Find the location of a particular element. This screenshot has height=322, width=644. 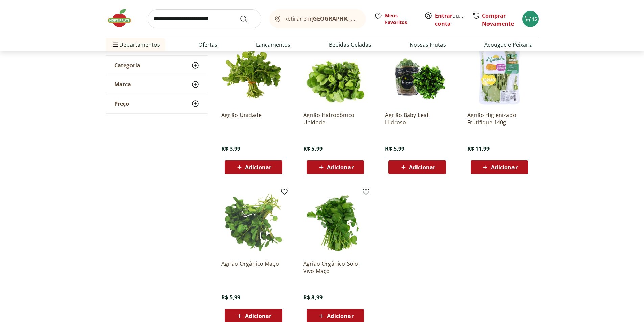

img: Agrião Orgânico Solo Vivo Maço is located at coordinates (335, 223).